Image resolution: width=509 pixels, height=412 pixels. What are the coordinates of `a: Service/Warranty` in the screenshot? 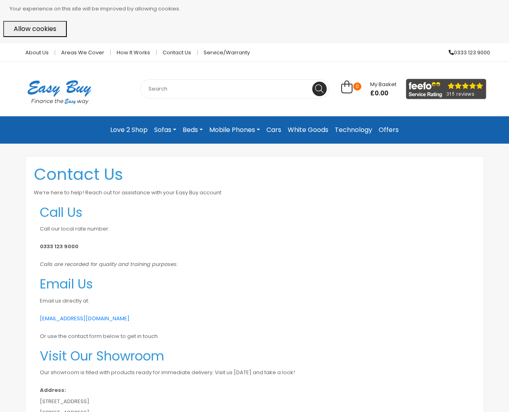 It's located at (224, 52).